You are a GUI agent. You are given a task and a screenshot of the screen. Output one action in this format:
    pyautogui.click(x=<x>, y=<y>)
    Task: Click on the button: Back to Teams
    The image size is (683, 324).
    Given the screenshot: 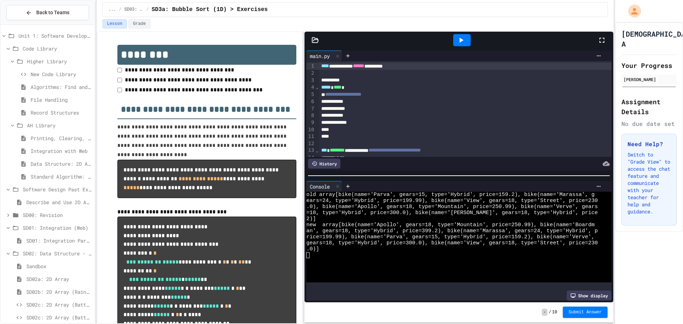 What is the action you would take?
    pyautogui.click(x=48, y=12)
    